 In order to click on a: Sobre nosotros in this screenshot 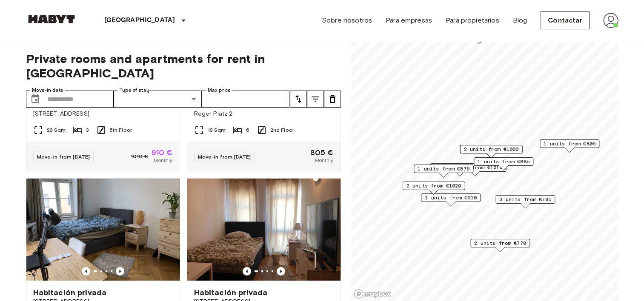, I will do `click(347, 20)`.